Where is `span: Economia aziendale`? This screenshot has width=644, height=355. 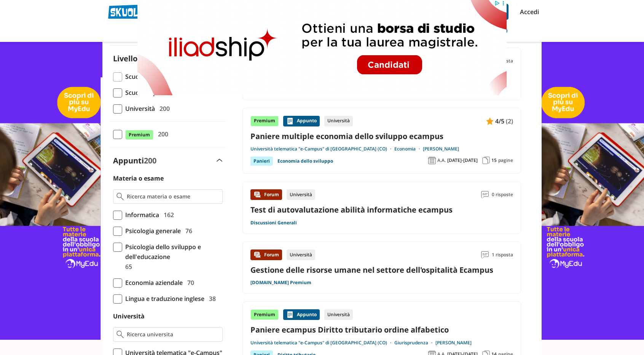 span: Economia aziendale is located at coordinates (153, 282).